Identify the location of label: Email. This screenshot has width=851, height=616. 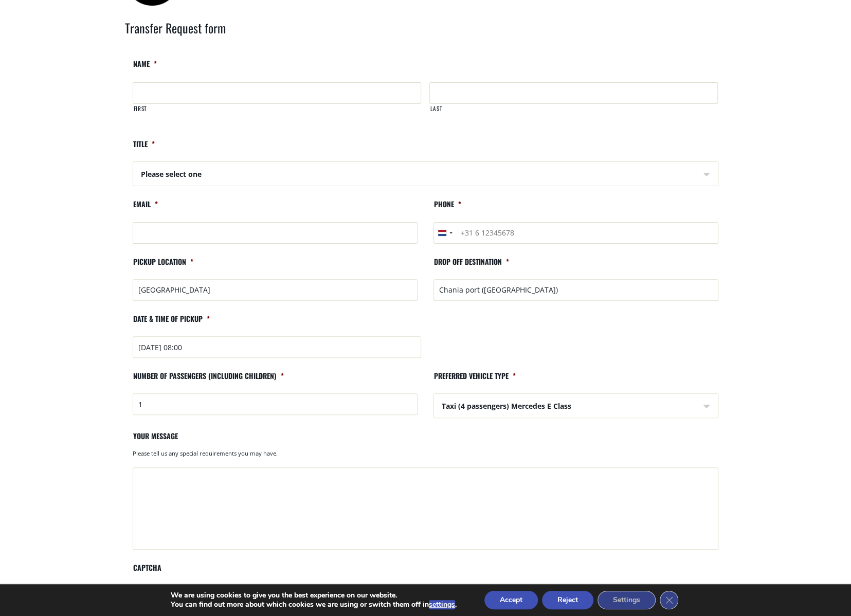
(145, 208).